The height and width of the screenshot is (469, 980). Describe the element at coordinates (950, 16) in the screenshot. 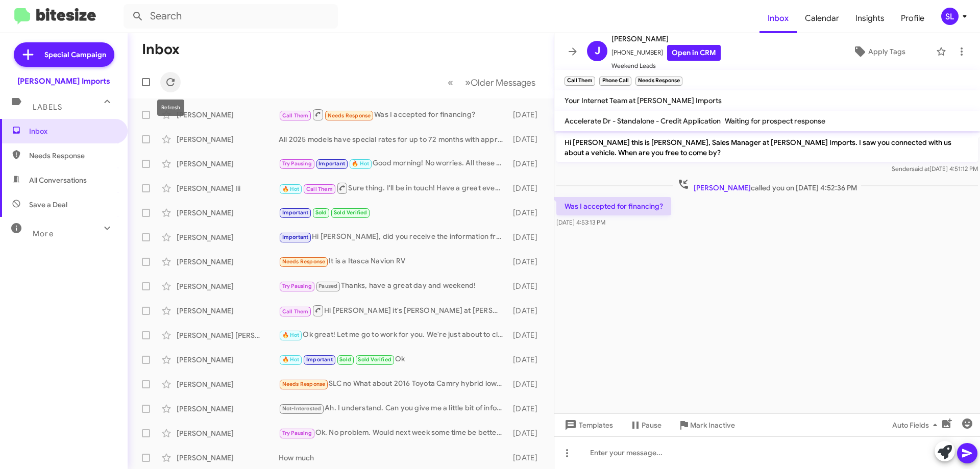

I see `button: SL` at that location.